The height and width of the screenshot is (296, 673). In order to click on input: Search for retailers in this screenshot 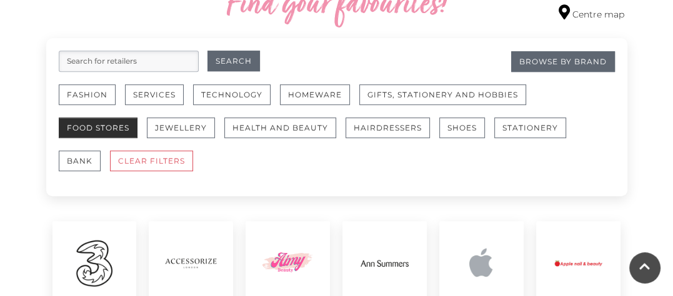, I will do `click(129, 61)`.